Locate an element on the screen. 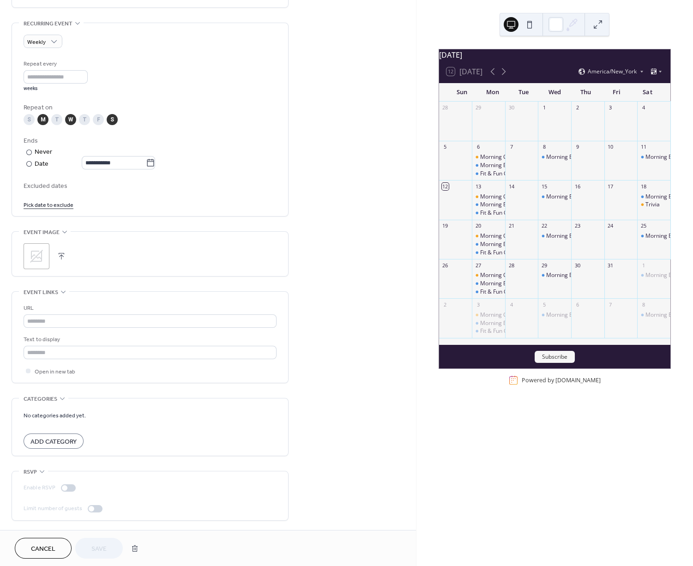 The height and width of the screenshot is (566, 693). div: 13 is located at coordinates (478, 186).